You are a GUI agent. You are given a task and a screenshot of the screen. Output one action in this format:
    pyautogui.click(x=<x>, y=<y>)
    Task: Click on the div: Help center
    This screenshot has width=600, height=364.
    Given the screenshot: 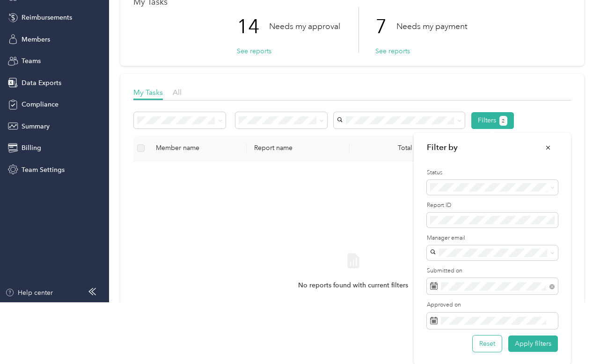 What is the action you would take?
    pyautogui.click(x=29, y=293)
    